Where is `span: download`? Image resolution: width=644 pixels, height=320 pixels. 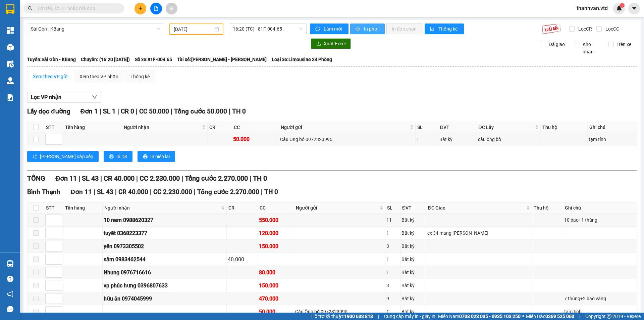
span: download is located at coordinates (319, 44).